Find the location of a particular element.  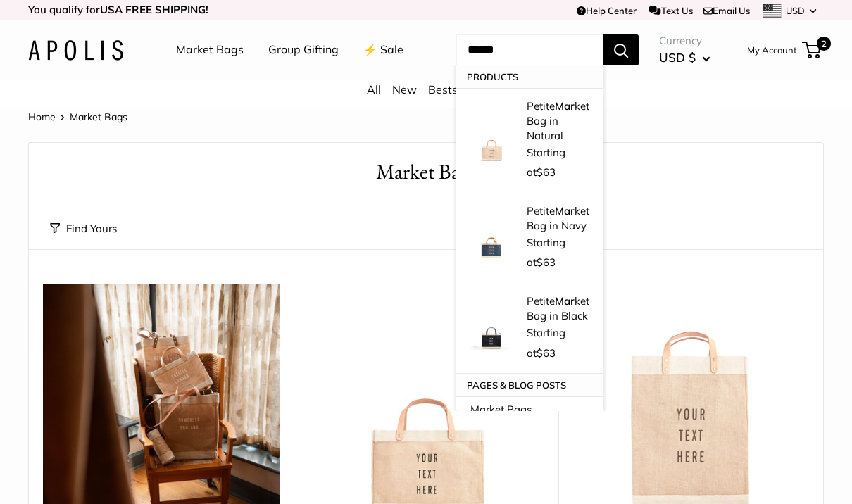

p: Products is located at coordinates (529, 77).